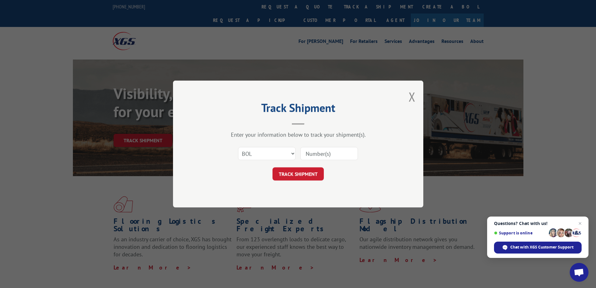 This screenshot has height=288, width=596. I want to click on h2: Track Shipment, so click(298, 109).